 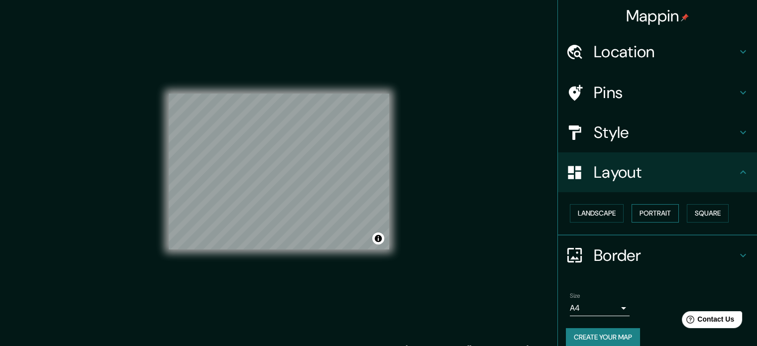 What do you see at coordinates (666, 132) in the screenshot?
I see `h4: Style` at bounding box center [666, 132].